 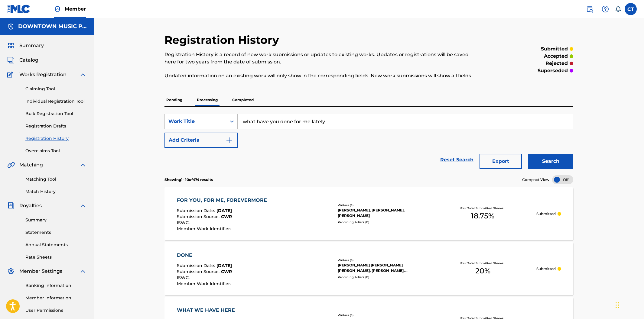 I want to click on div: User Menu, so click(x=631, y=9).